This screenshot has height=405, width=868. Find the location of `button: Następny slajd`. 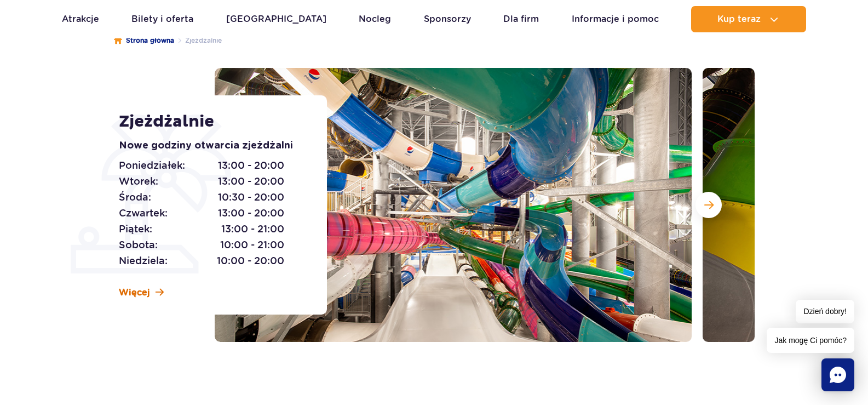

button: Następny slajd is located at coordinates (709, 205).